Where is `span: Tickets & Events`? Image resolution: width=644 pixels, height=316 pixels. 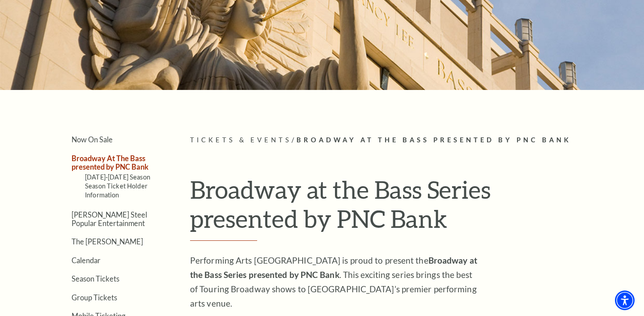
span: Tickets & Events is located at coordinates (241, 140).